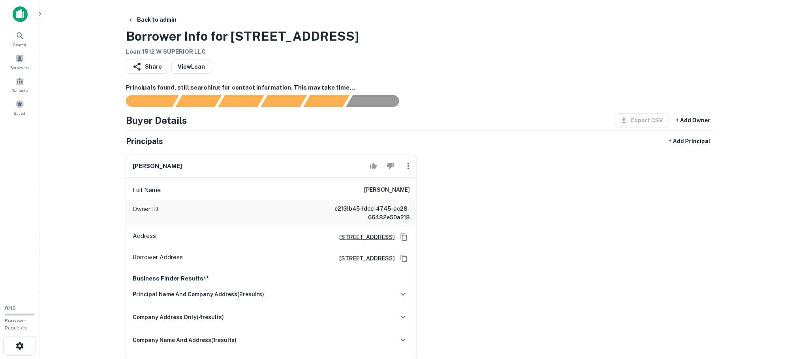 Image resolution: width=800 pixels, height=359 pixels. Describe the element at coordinates (271, 279) in the screenshot. I see `p: Business Finder Results**` at that location.